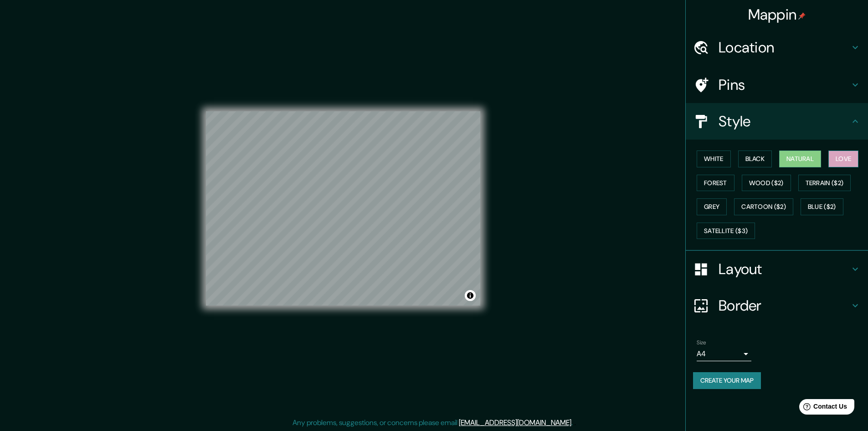 Image resolution: width=868 pixels, height=431 pixels. I want to click on button: Wood ($2), so click(766, 183).